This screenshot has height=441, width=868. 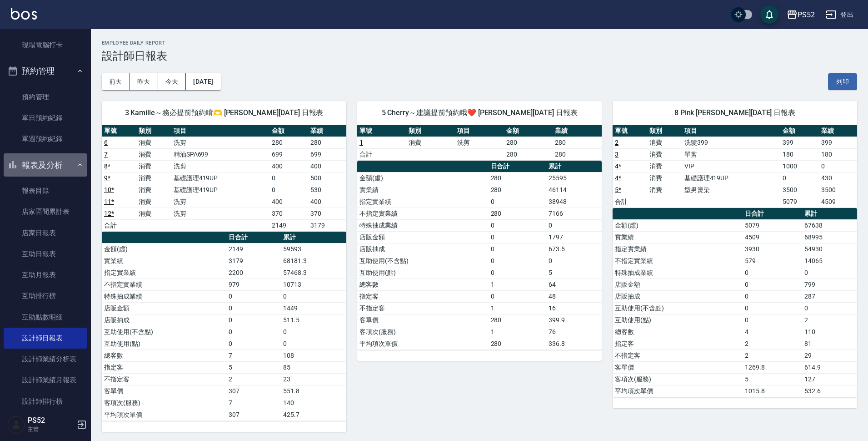 I want to click on td: 合計, so click(x=382, y=154).